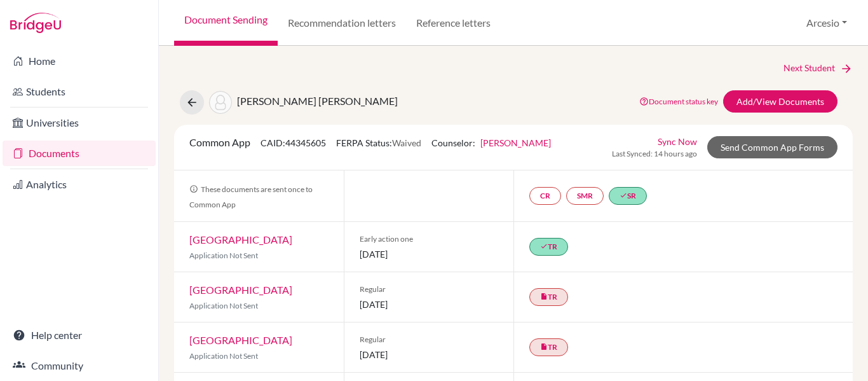 The width and height of the screenshot is (868, 381). I want to click on span: Counselor:, so click(492, 142).